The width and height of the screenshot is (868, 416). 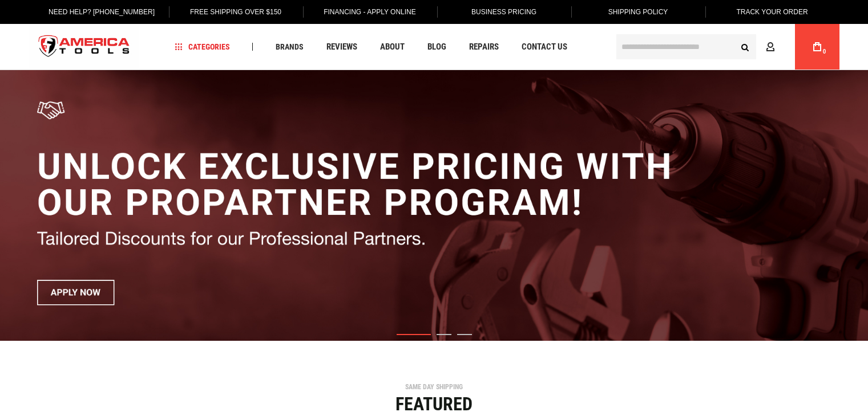 What do you see at coordinates (638, 12) in the screenshot?
I see `span: Shipping Policy` at bounding box center [638, 12].